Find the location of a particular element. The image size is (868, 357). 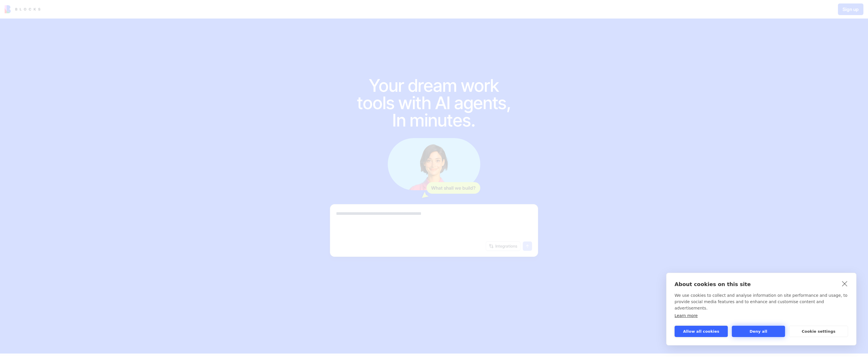

strong: About cookies on this site is located at coordinates (712, 284).